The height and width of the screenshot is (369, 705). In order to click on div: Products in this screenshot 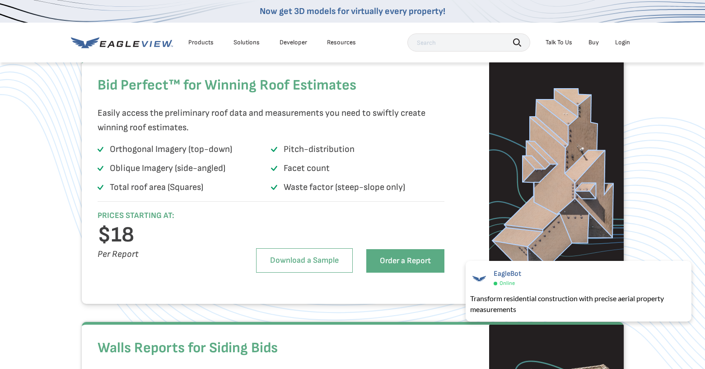, I will do `click(201, 42)`.